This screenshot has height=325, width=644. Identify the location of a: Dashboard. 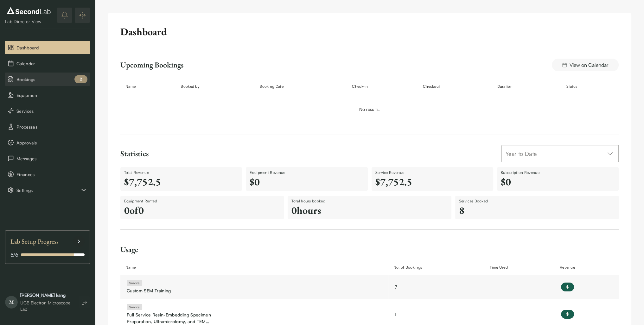
(48, 48).